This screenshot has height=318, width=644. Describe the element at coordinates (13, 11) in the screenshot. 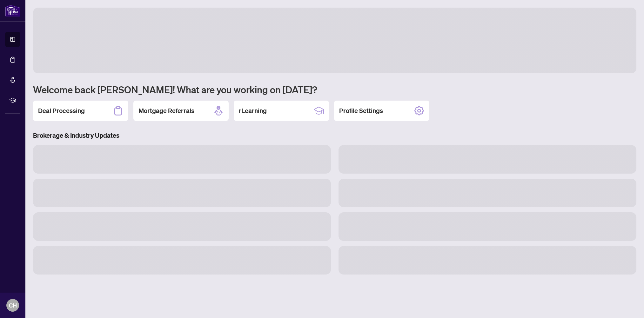

I see `img: logo` at that location.